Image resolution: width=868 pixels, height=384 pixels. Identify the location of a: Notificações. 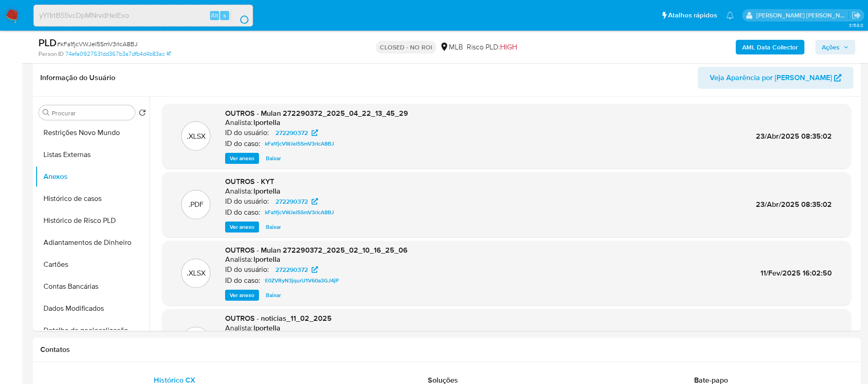
(730, 15).